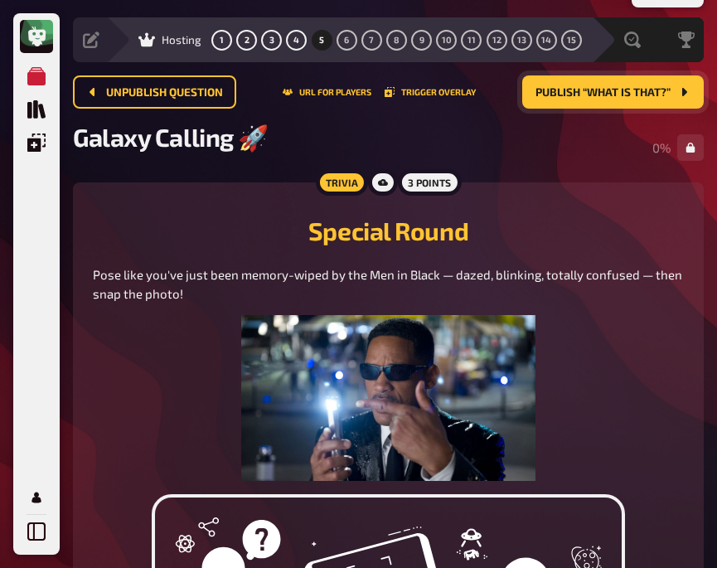  Describe the element at coordinates (422, 40) in the screenshot. I see `button: 9` at that location.